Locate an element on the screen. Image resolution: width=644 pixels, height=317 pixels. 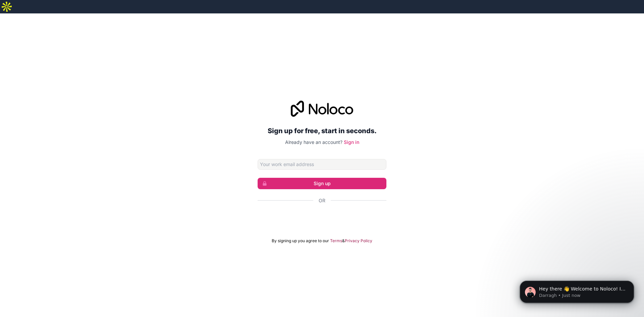
button: Sign up is located at coordinates (322, 183).